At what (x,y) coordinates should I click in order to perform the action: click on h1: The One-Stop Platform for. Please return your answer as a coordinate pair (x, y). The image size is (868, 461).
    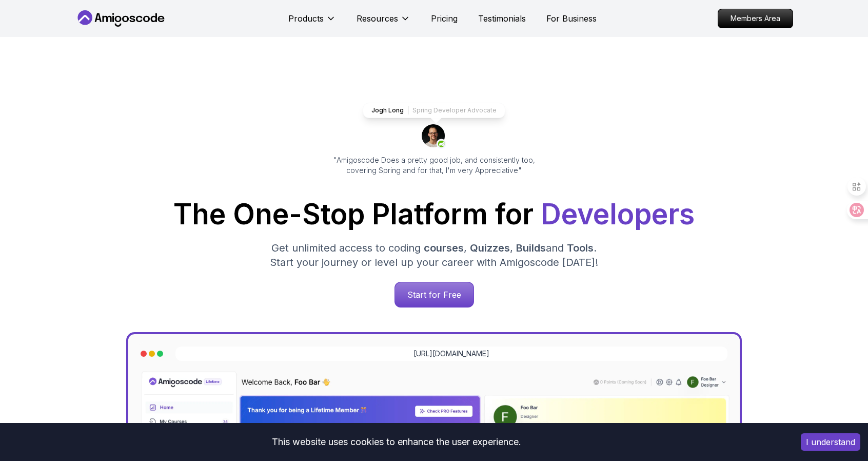
    Looking at the image, I should click on (434, 214).